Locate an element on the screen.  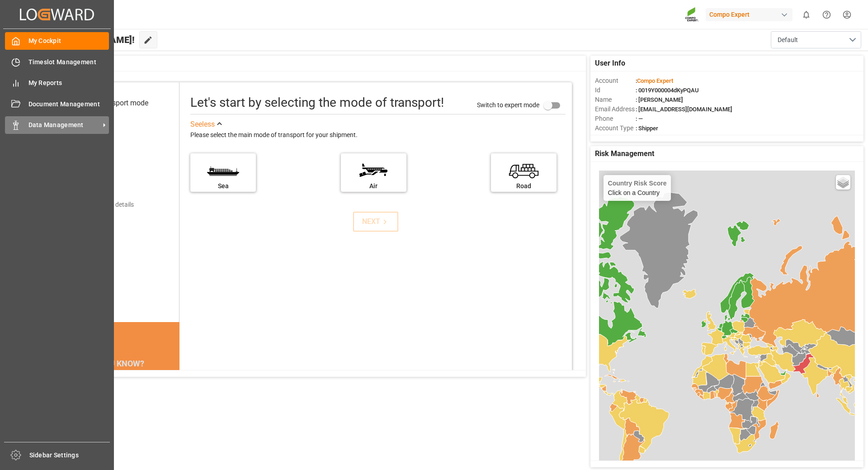
button: Help Center is located at coordinates (826, 14).